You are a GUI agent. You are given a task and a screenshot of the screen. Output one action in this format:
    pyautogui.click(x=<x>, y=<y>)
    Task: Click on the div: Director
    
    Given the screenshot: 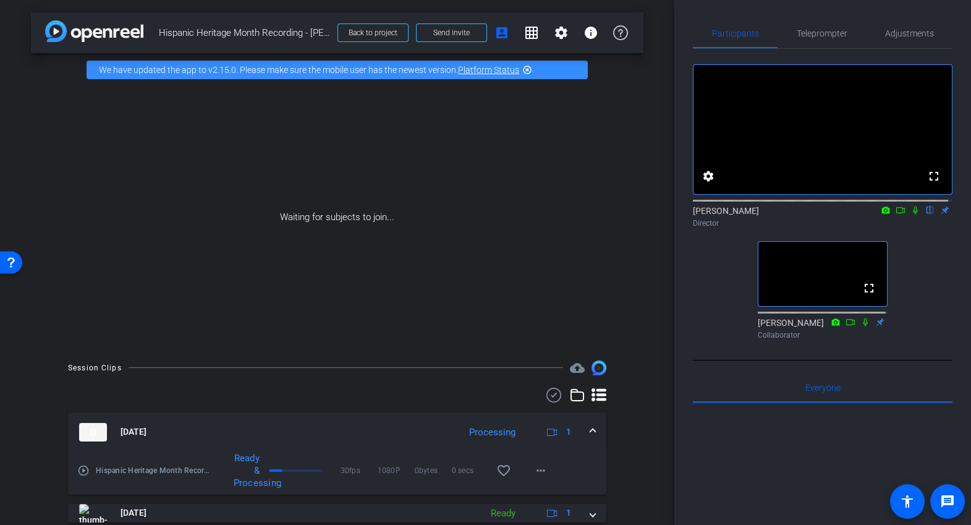 What is the action you would take?
    pyautogui.click(x=823, y=223)
    